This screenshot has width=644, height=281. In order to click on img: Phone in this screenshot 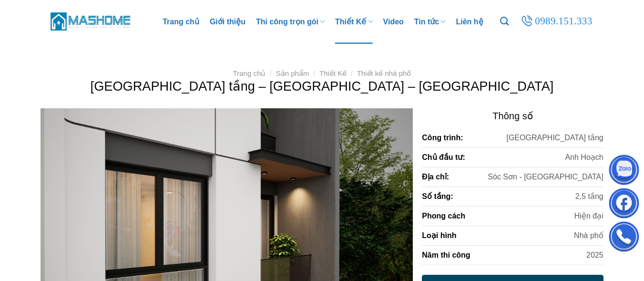, I will do `click(624, 238)`.